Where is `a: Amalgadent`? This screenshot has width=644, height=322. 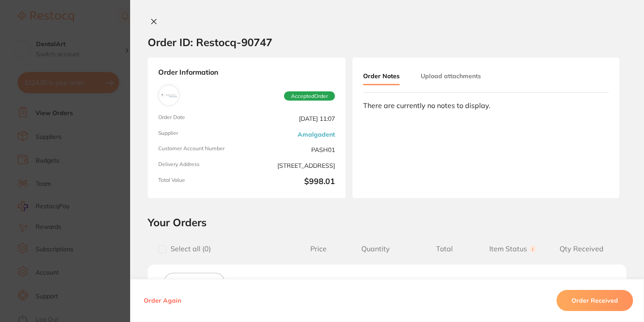
a: Amalgadent is located at coordinates (316, 134).